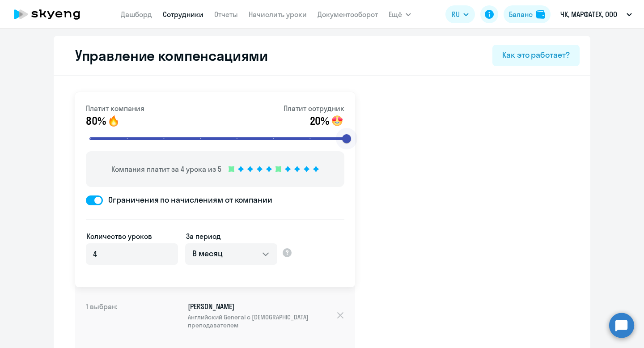  Describe the element at coordinates (203, 236) in the screenshot. I see `label: За период` at that location.